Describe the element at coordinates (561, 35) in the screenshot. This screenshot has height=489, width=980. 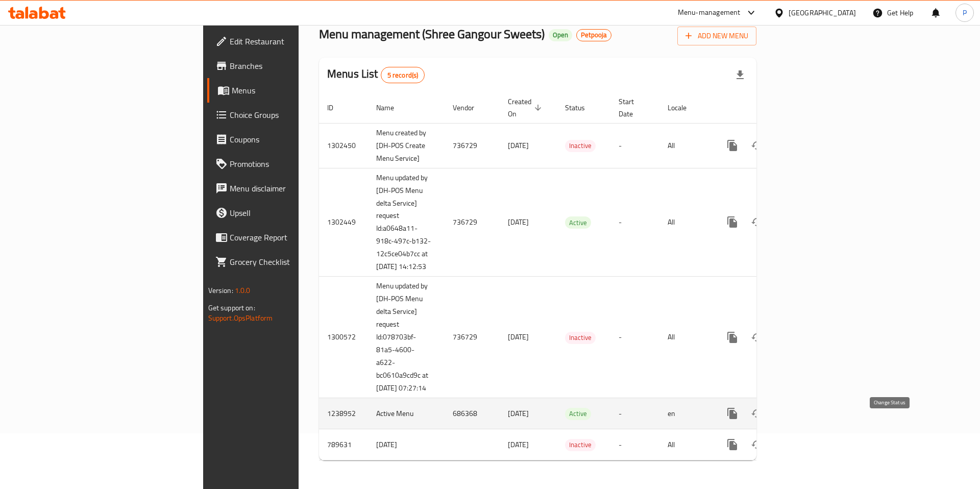
I see `div: Open` at that location.